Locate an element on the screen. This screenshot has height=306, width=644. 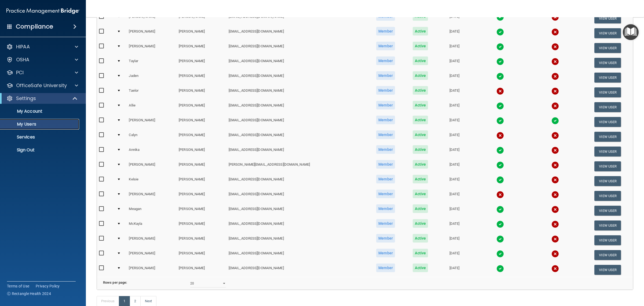
span: Ⓒ Rectangle Health 2024 is located at coordinates (29, 293).